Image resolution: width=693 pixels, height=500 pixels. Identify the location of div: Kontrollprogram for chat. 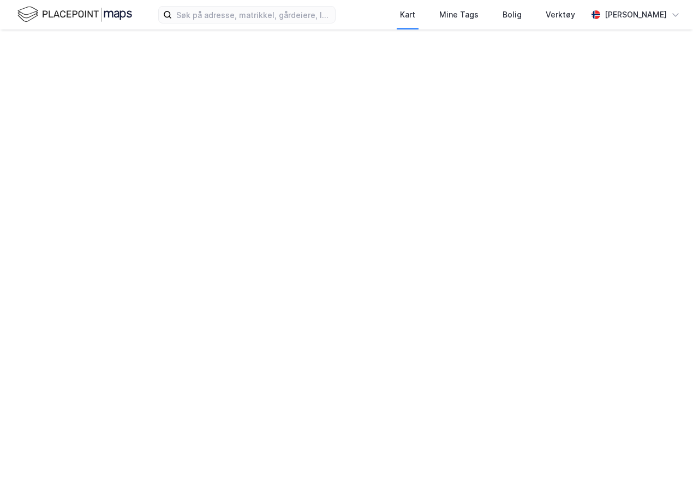
(666, 474).